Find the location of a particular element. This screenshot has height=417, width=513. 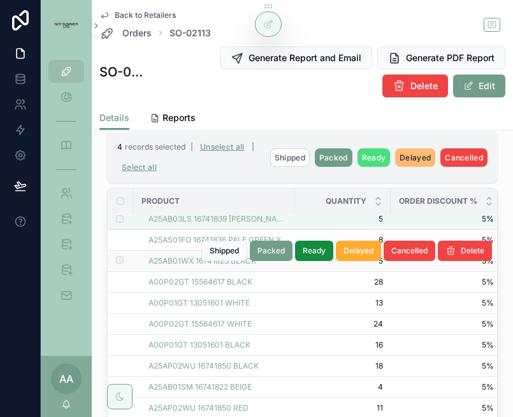

h1: SO-02113 is located at coordinates (124, 72).